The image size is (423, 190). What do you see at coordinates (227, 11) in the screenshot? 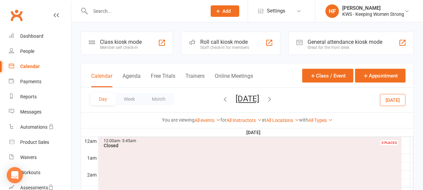
I see `span: Add` at bounding box center [227, 11].